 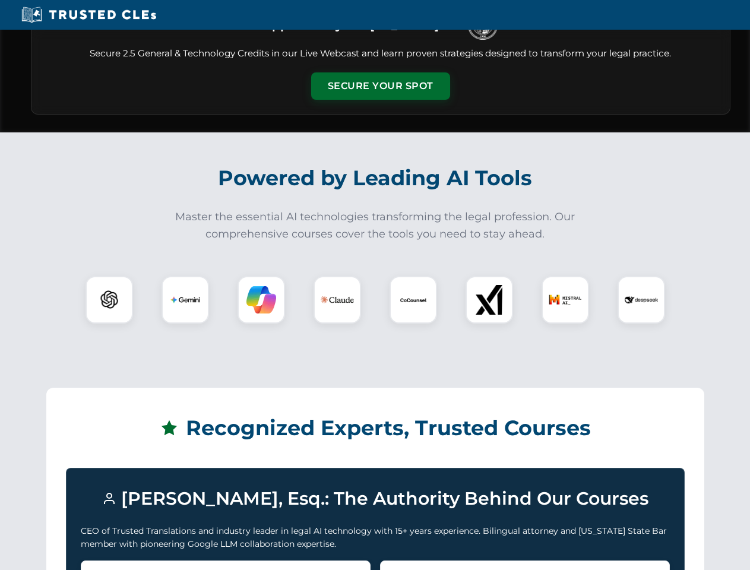 What do you see at coordinates (185, 300) in the screenshot?
I see `div: Gemini` at bounding box center [185, 300].